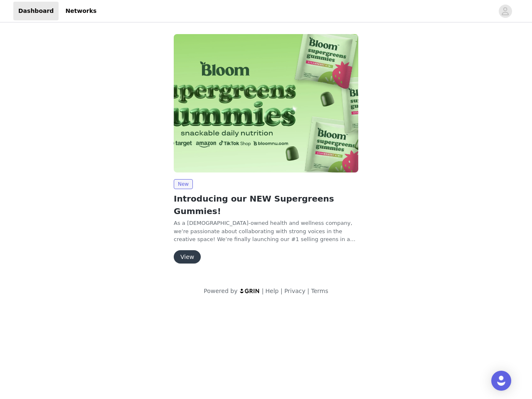 The width and height of the screenshot is (532, 399). What do you see at coordinates (266, 103) in the screenshot?
I see `img: Bloom Nutrition` at bounding box center [266, 103].